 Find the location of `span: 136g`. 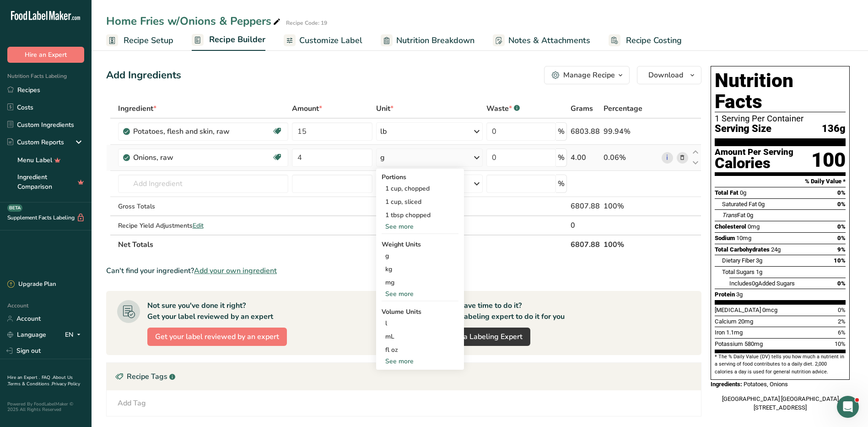

span: 136g is located at coordinates (834, 129).